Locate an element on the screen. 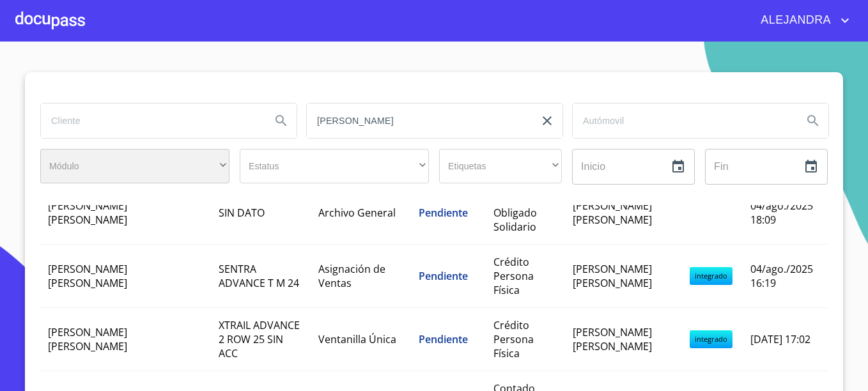 Image resolution: width=868 pixels, height=391 pixels. span: XTRAIL ADVANCE 2 ROW 25 SIN ACC is located at coordinates (259, 339).